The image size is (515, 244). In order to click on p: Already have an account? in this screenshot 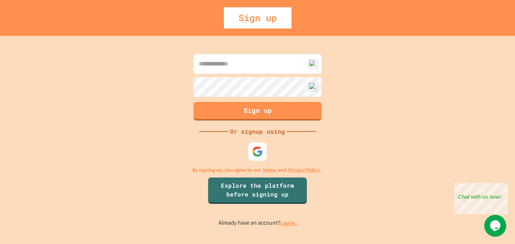, I will do `click(257, 223)`.